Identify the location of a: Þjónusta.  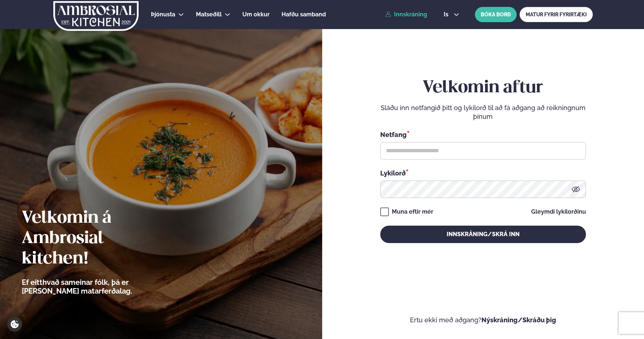
(163, 15).